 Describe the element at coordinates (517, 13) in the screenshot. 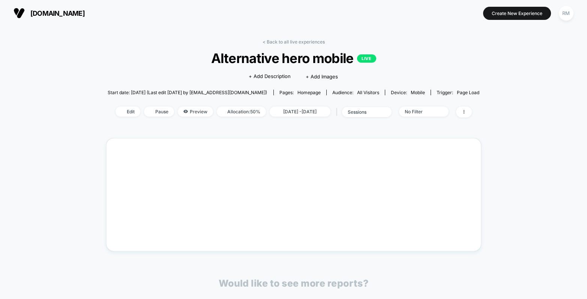

I see `button: Create New Experience` at that location.